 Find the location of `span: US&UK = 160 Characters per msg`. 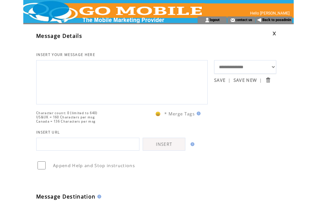

span: US&UK = 160 Characters per msg is located at coordinates (65, 117).